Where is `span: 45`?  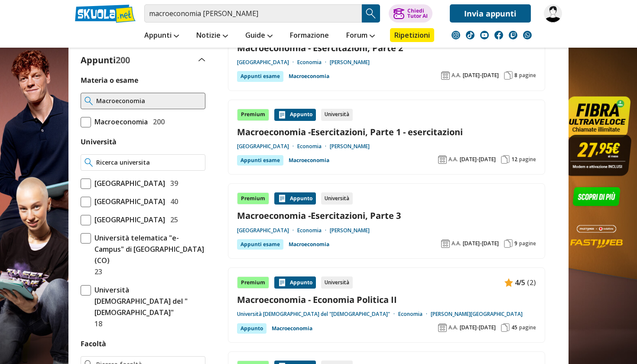 span: 45 is located at coordinates (515, 327).